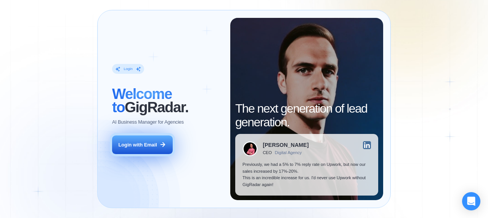 This screenshot has height=218, width=488. I want to click on span: Welcome to, so click(142, 101).